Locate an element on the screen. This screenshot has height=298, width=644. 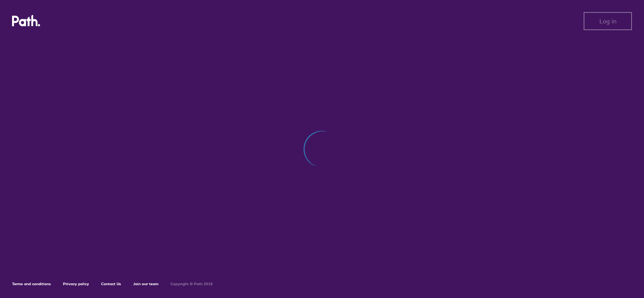
a: Join our team is located at coordinates (146, 284).